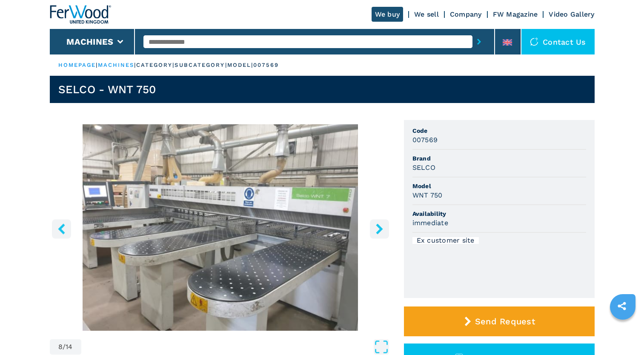  I want to click on button: Open Fullscreen, so click(236, 347).